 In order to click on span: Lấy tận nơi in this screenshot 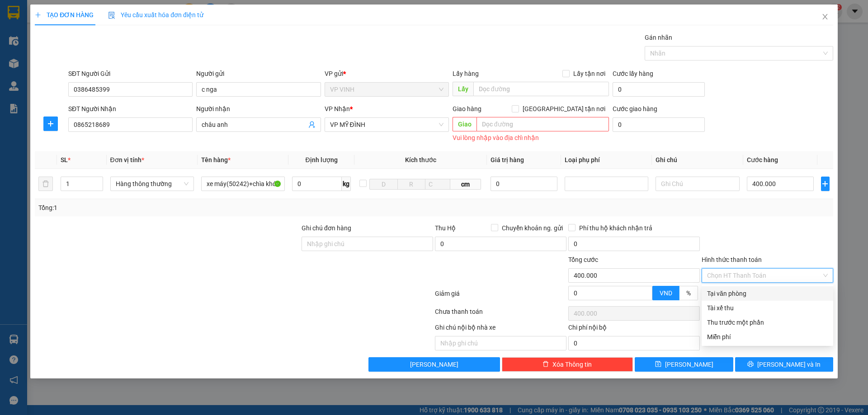, I will do `click(589, 74)`.